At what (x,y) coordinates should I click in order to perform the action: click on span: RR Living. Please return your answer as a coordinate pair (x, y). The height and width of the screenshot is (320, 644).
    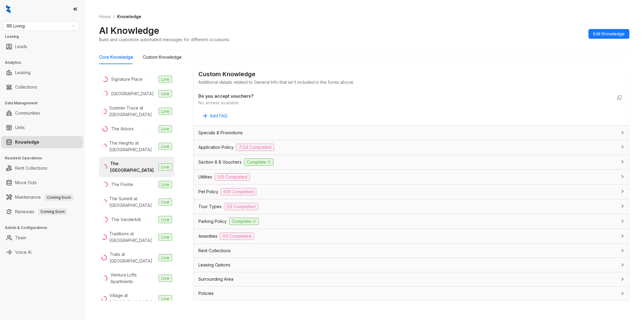
    Looking at the image, I should click on (41, 26).